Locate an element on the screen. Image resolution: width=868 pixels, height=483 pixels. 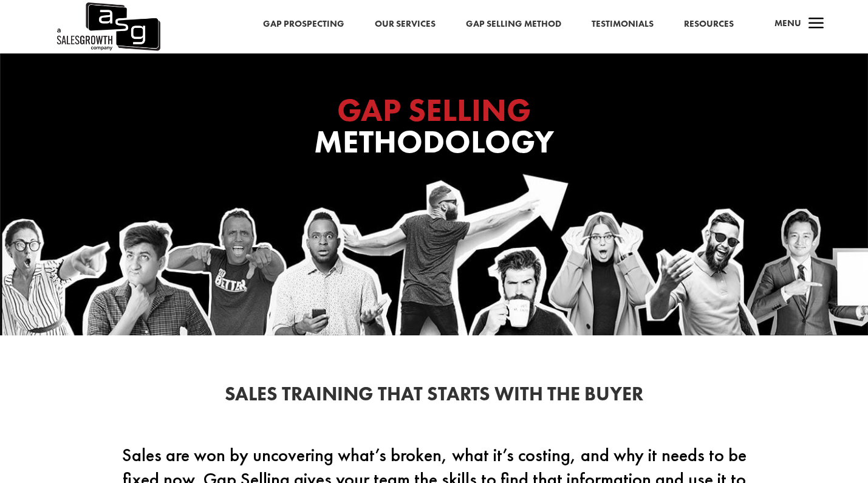
a: Our Services is located at coordinates (405, 25).